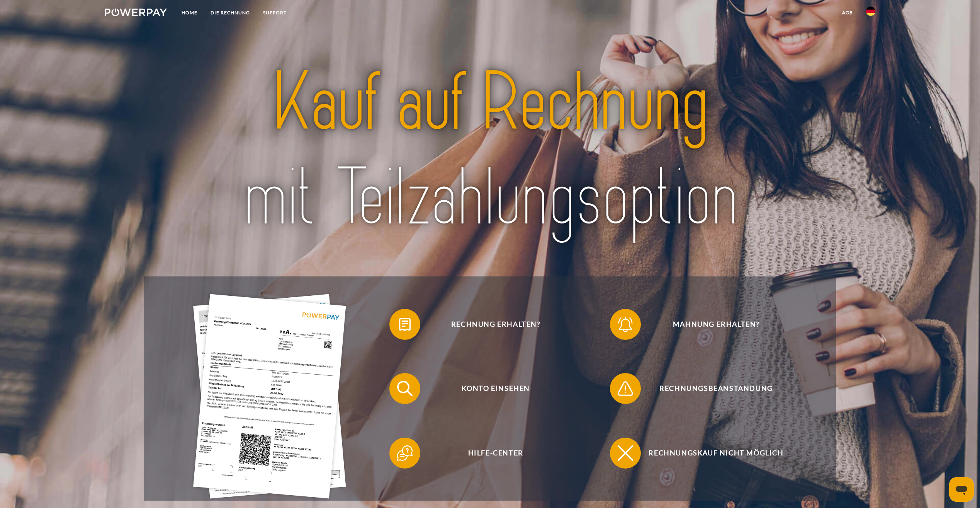 The width and height of the screenshot is (980, 508). Describe the element at coordinates (710, 453) in the screenshot. I see `a: Rechnungskauf nicht möglich` at that location.